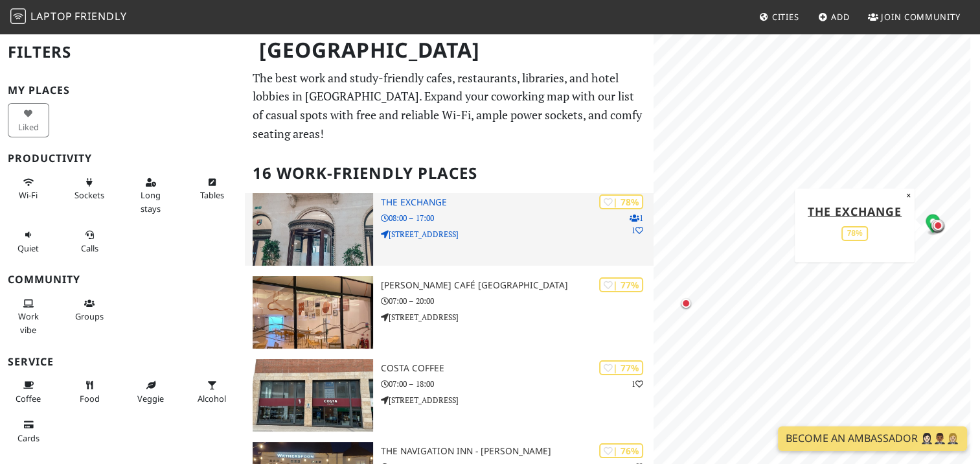  I want to click on span: Coffee, so click(28, 399).